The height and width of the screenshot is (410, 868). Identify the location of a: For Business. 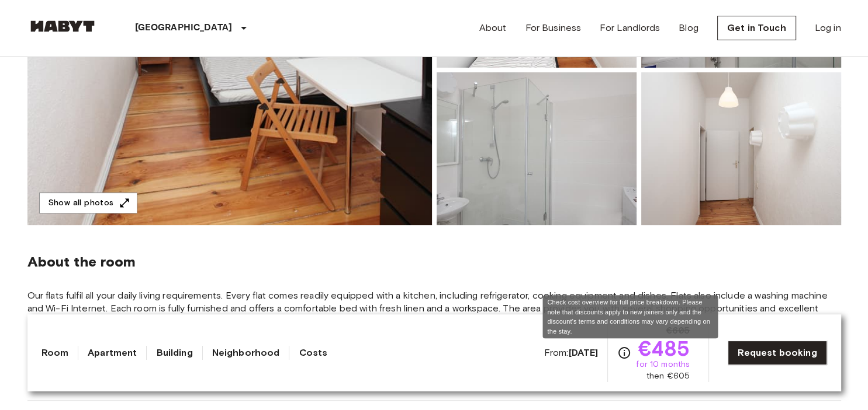
(553, 28).